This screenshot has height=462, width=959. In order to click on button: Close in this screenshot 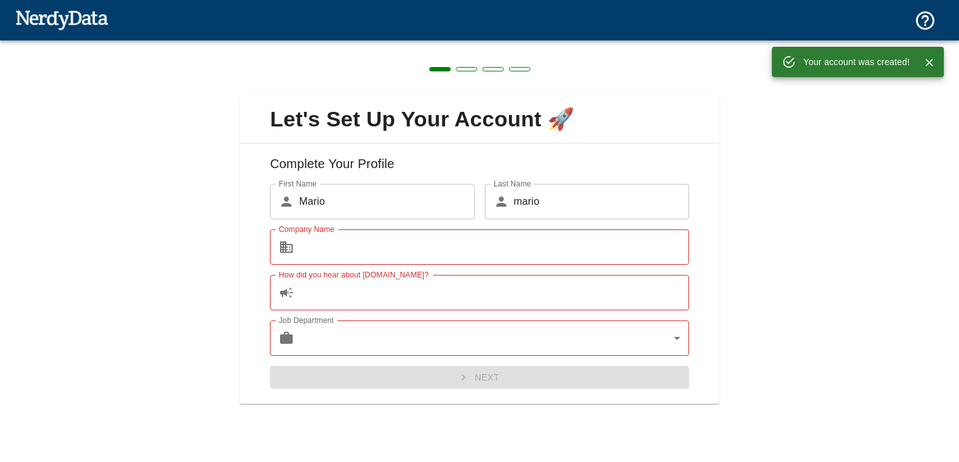, I will do `click(930, 63)`.